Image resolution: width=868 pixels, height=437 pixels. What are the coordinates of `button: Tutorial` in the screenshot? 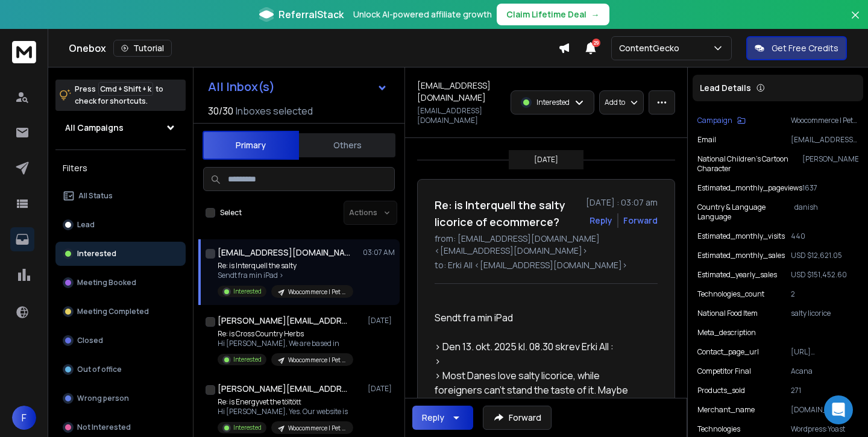 It's located at (142, 48).